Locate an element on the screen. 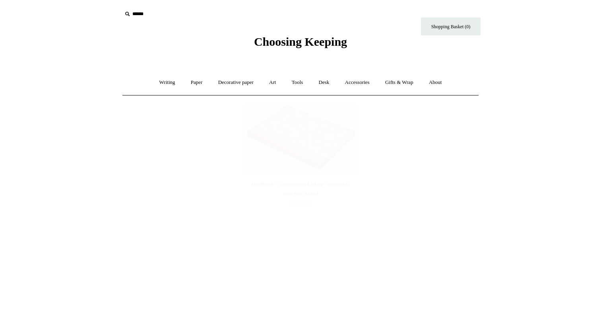 The image size is (601, 327). a: Paper is located at coordinates (197, 82).